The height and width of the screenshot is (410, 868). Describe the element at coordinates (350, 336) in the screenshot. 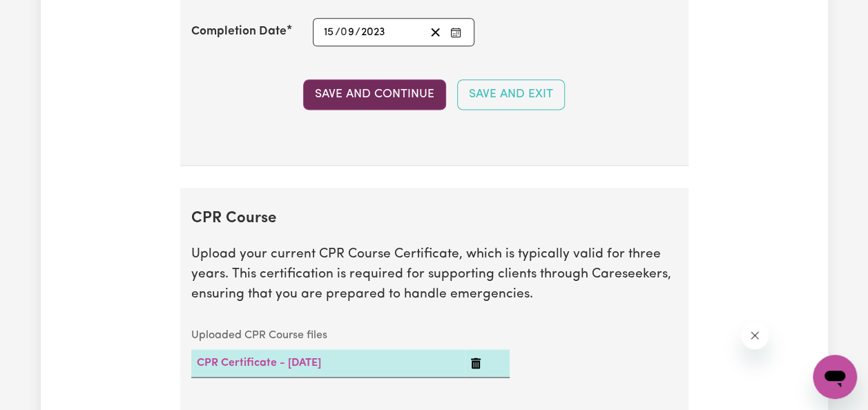

I see `caption: Uploaded CPR Course files` at that location.